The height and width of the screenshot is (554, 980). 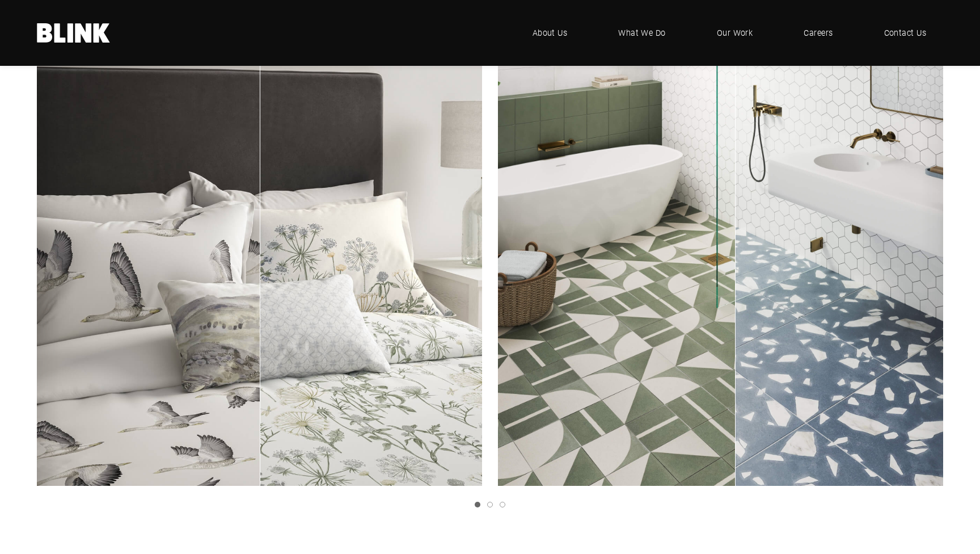 I want to click on a: Next slide, so click(x=932, y=263).